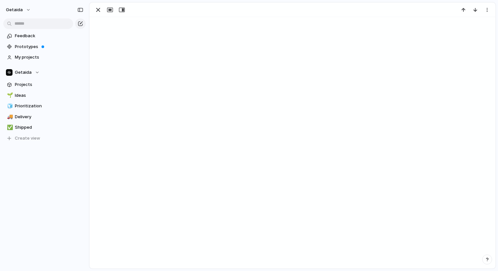 The width and height of the screenshot is (498, 271). I want to click on div: 🧊Prioritization, so click(44, 106).